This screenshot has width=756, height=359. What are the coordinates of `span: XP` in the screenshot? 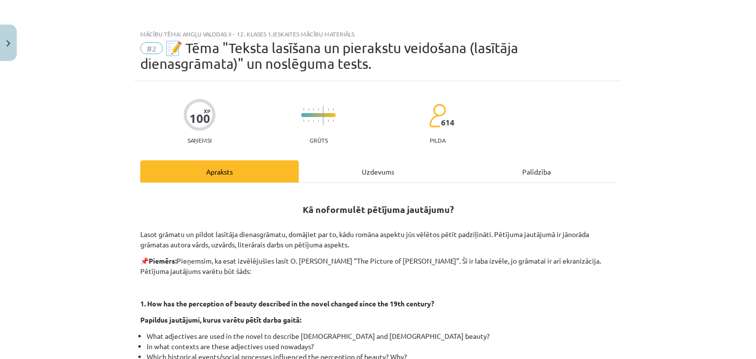 It's located at (207, 111).